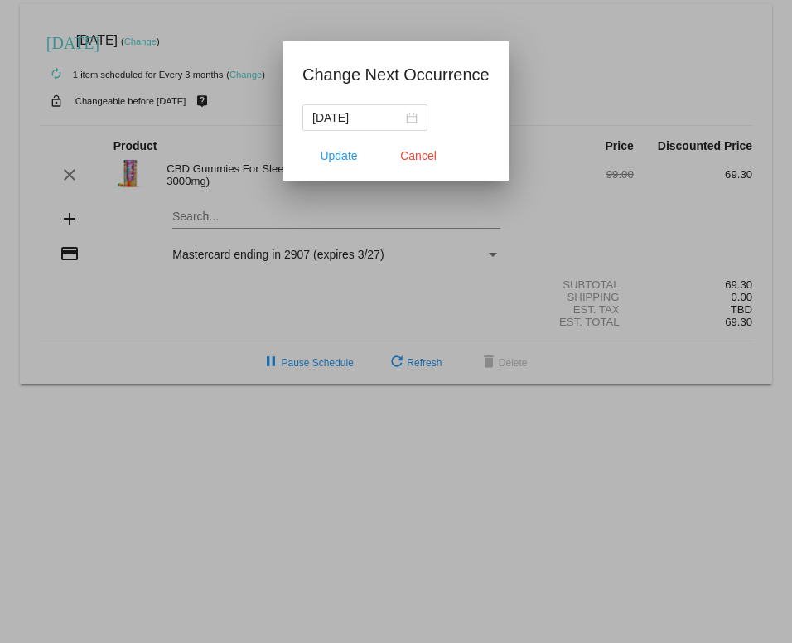  Describe the element at coordinates (418, 156) in the screenshot. I see `button: Close dialog` at that location.